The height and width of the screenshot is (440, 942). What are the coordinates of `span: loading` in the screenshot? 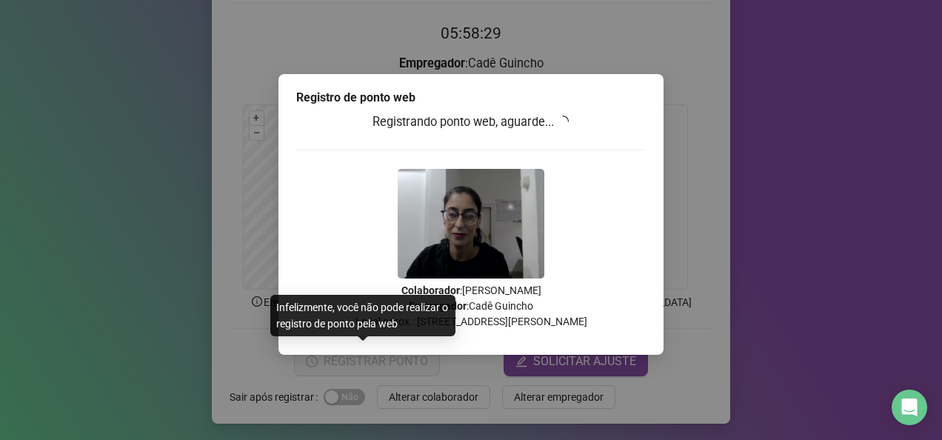 It's located at (563, 121).